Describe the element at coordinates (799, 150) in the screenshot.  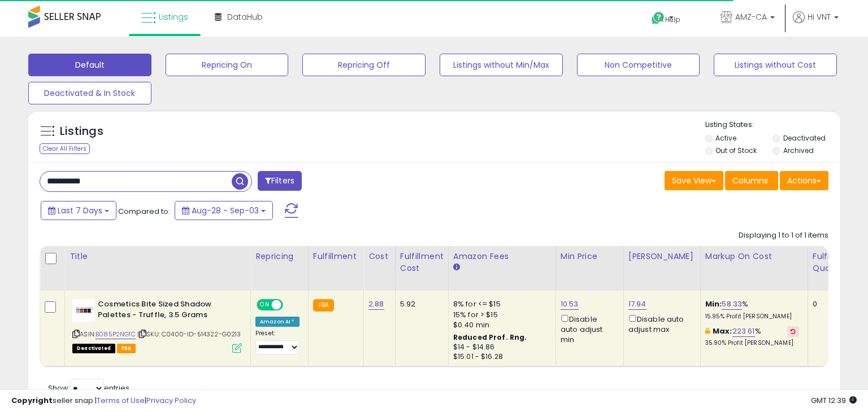
I see `label: Archived` at that location.